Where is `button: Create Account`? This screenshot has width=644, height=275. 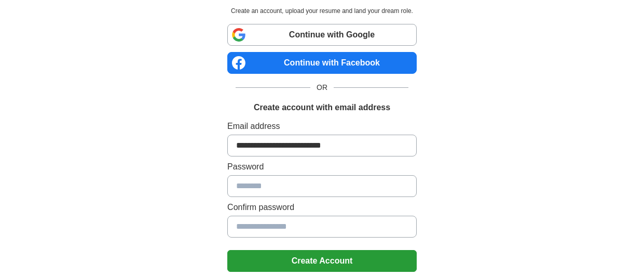
button: Create Account is located at coordinates (322, 261).